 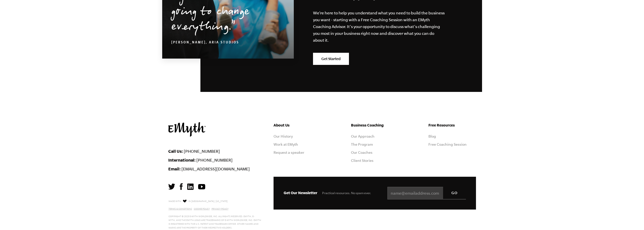 I want to click on a: Privacy Policy, so click(x=220, y=209).